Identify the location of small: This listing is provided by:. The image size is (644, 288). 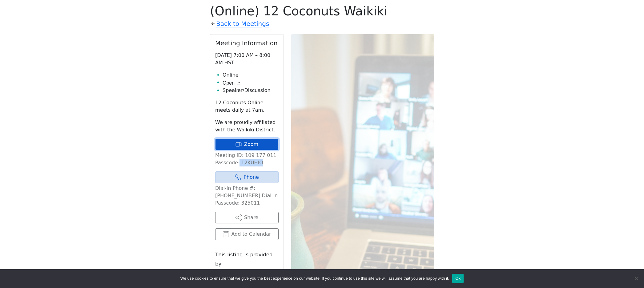
(247, 259).